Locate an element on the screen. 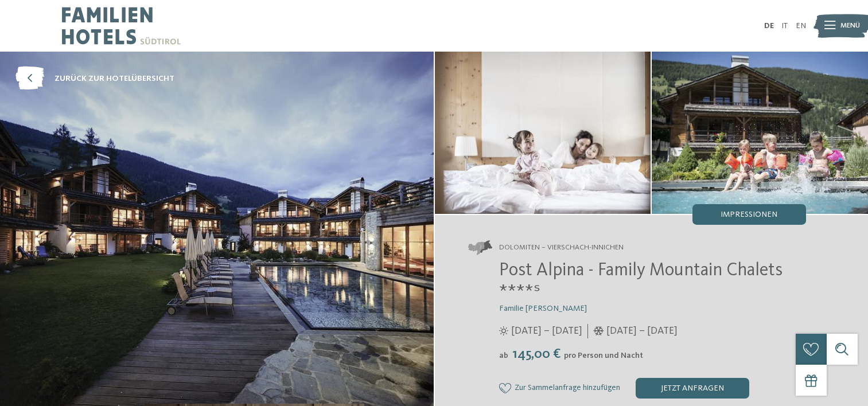  span: 145,00 € is located at coordinates (536, 354).